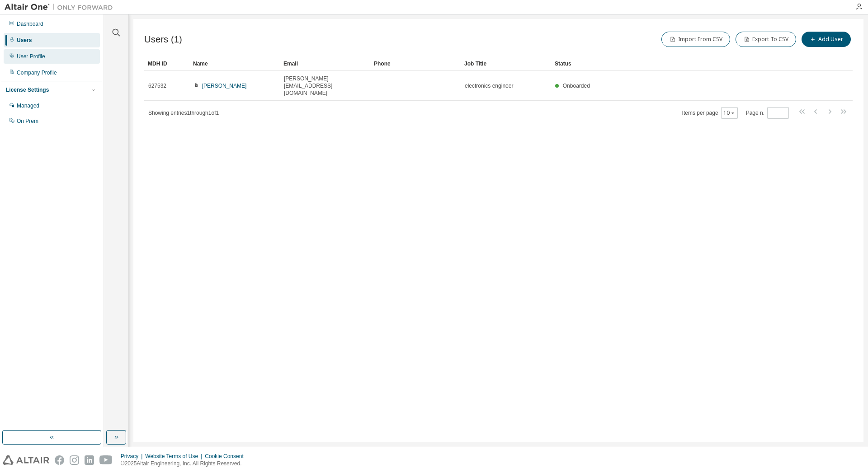  Describe the element at coordinates (184, 113) in the screenshot. I see `span: Showing entries 1 through 1 of 1` at that location.